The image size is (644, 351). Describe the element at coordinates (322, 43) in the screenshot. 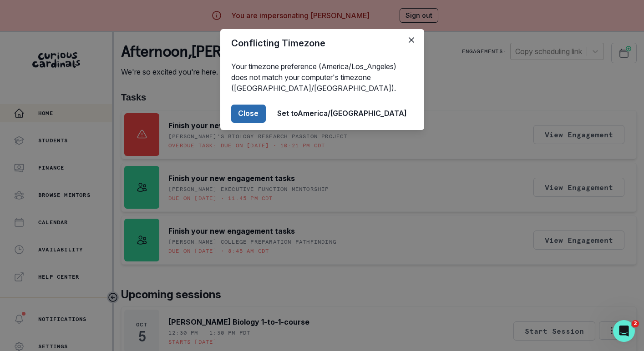

I see `header: Conflicting Timezone` at that location.